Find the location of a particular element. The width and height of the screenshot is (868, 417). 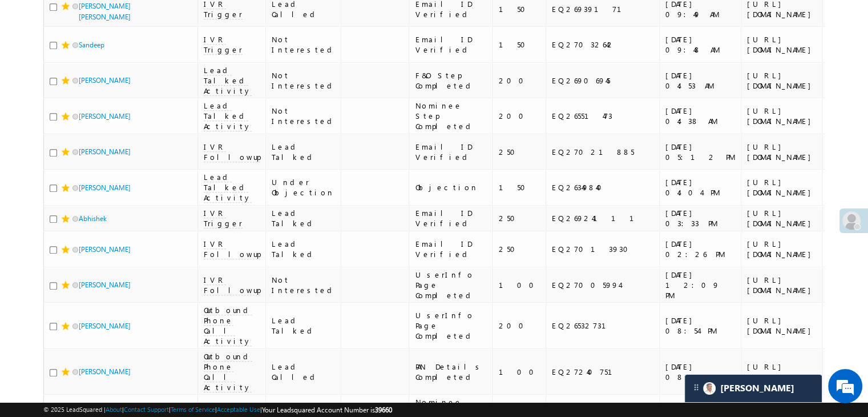

img: carter-drag is located at coordinates (696, 387).